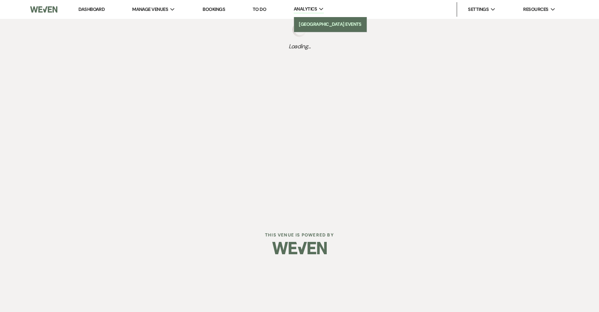 The image size is (599, 312). Describe the element at coordinates (259, 9) in the screenshot. I see `a: To Do` at that location.